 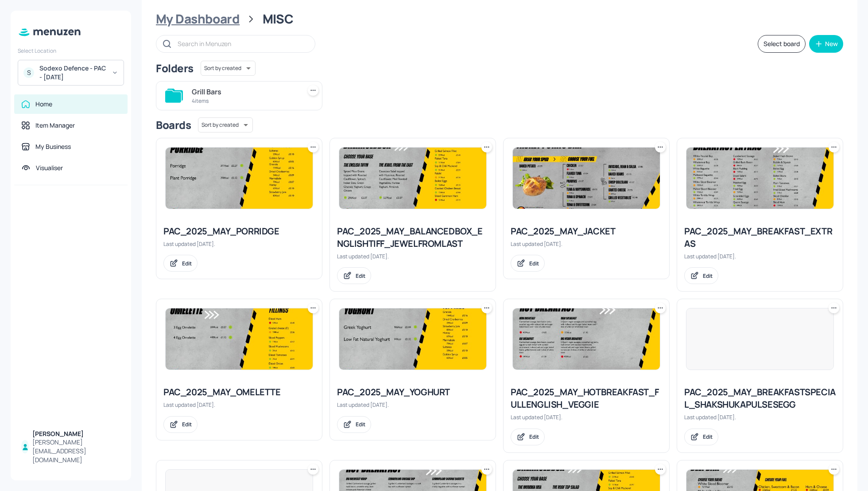 What do you see at coordinates (587, 399) in the screenshot?
I see `div: PAC_2025_MAY_HOTBREAKFAST_FULLENGLISH_VEGGIE` at bounding box center [587, 399].